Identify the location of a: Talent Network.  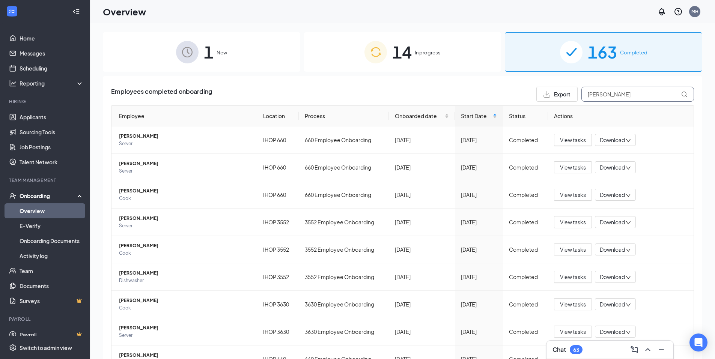
(51, 162).